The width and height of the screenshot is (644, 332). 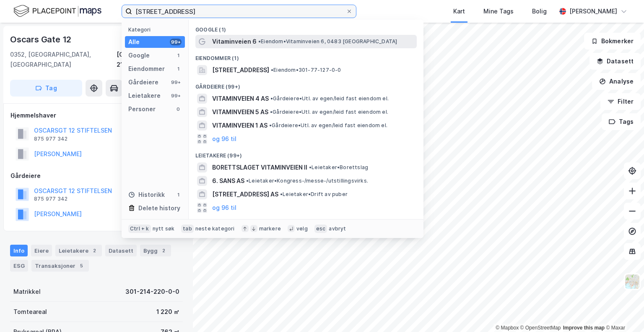 I want to click on div: velg, so click(x=302, y=229).